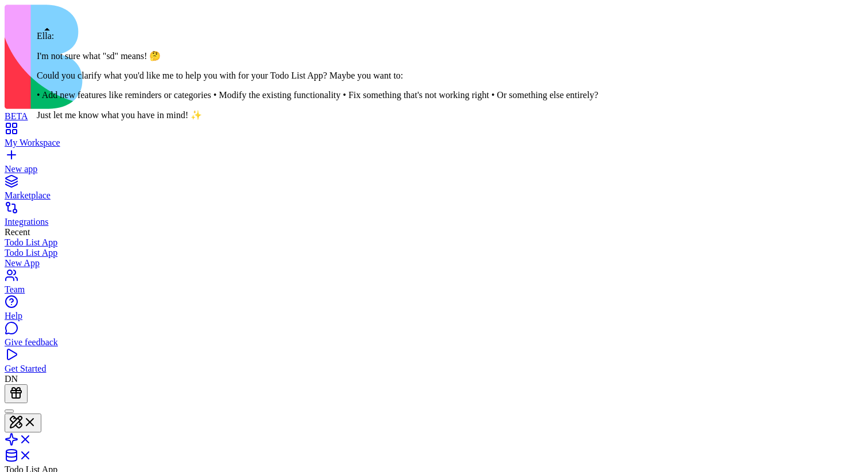 The width and height of the screenshot is (868, 472). Describe the element at coordinates (235, 57) in the screenshot. I see `img: logo` at that location.